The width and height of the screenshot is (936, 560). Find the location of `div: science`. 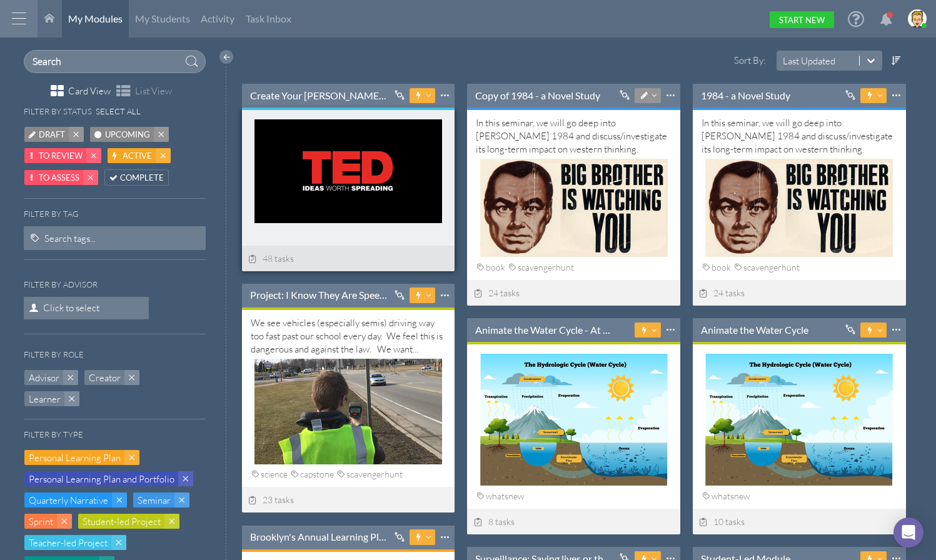

div: science is located at coordinates (270, 474).